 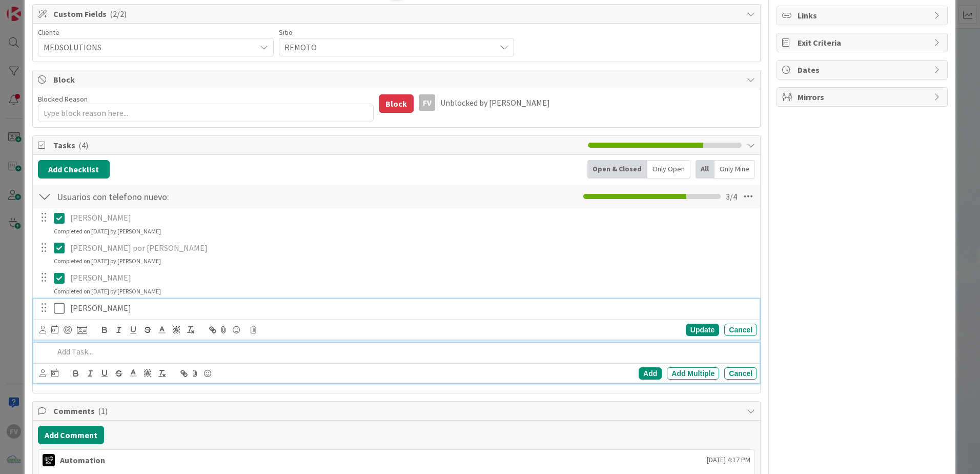 I want to click on span: Custom Fields, so click(x=397, y=14).